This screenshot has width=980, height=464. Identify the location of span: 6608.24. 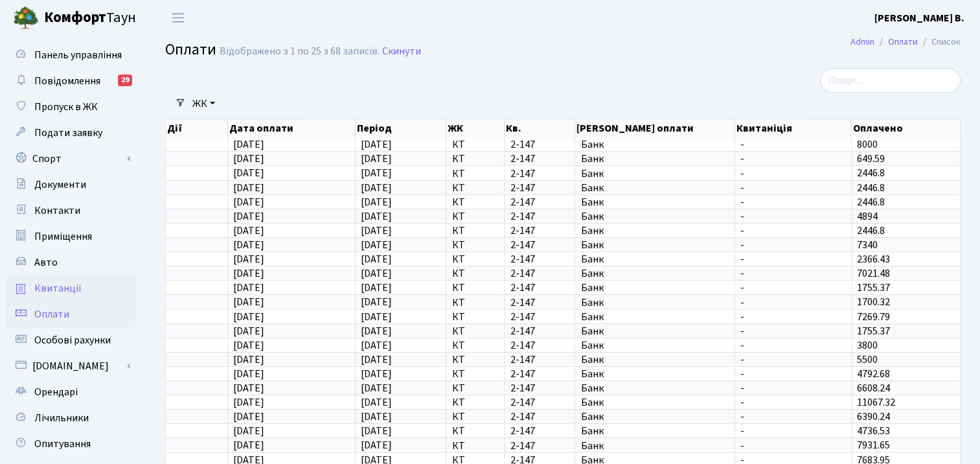
(873, 388).